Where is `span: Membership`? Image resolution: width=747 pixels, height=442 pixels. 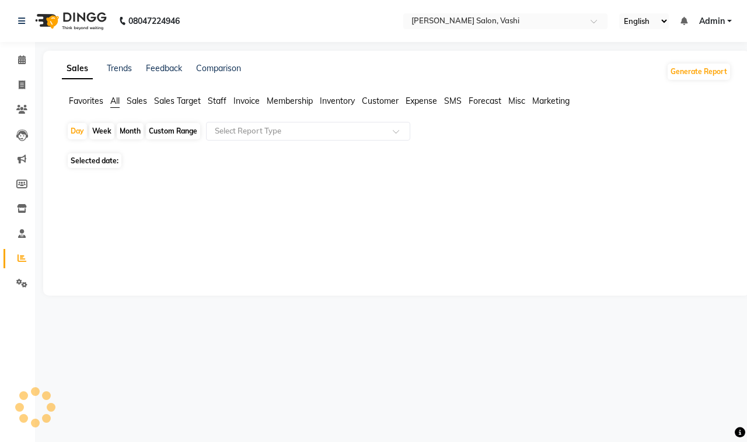
span: Membership is located at coordinates (289, 101).